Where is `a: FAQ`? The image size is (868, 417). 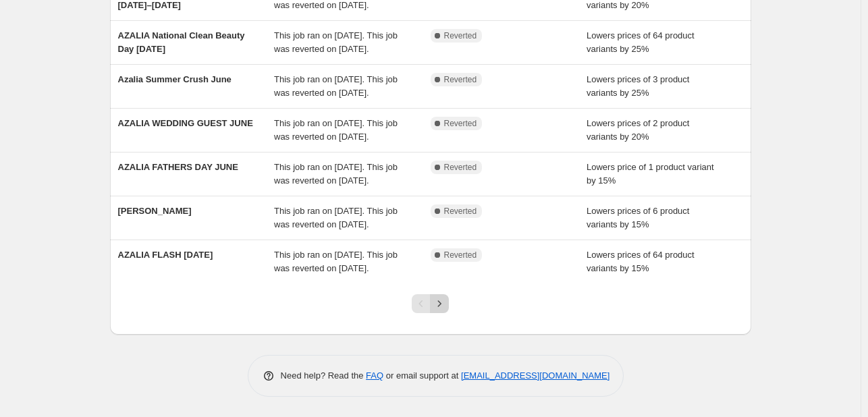 a: FAQ is located at coordinates (375, 376).